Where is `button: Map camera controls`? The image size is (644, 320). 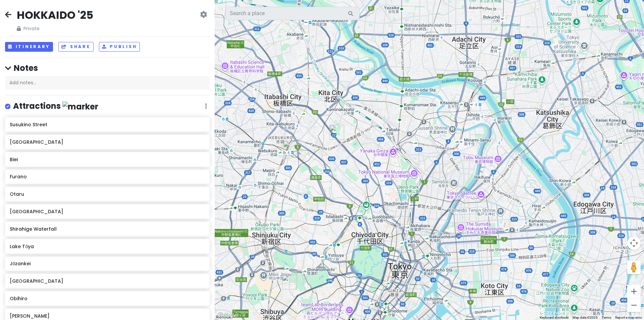
button: Map camera controls is located at coordinates (634, 243).